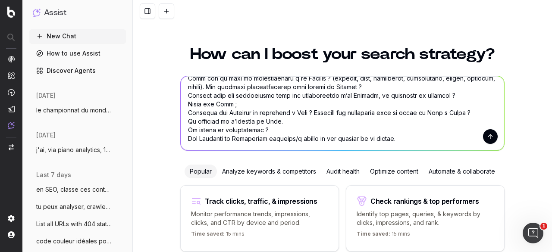  What do you see at coordinates (394, 172) in the screenshot?
I see `div: Optimize content` at bounding box center [394, 172].